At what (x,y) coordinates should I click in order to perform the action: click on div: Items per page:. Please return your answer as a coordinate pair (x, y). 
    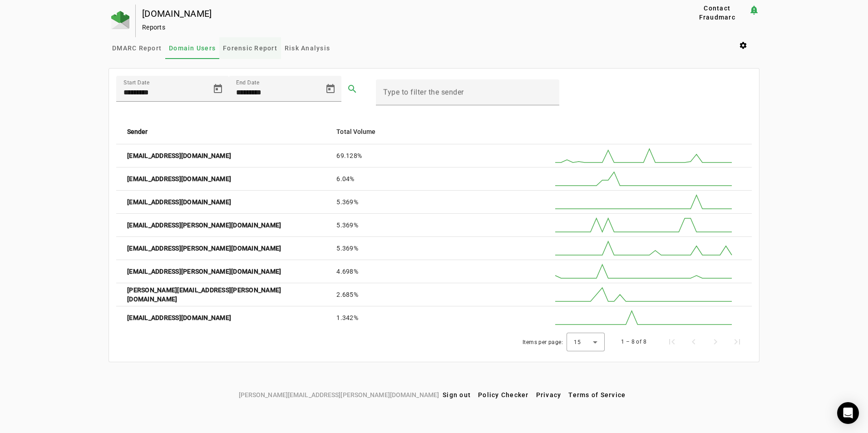
    Looking at the image, I should click on (542, 343).